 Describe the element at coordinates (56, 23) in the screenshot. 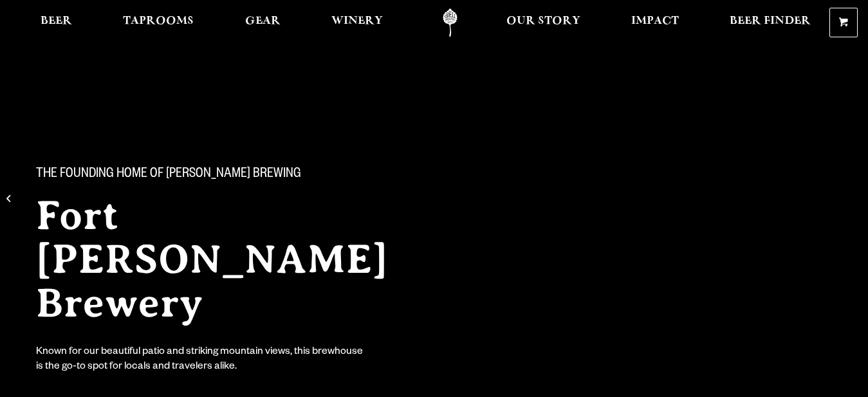

I see `a: Beer` at that location.